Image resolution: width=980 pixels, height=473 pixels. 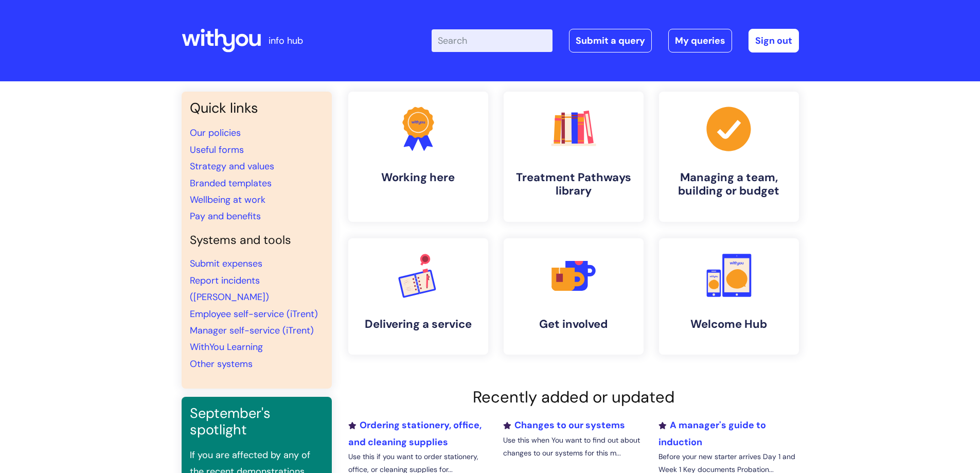 What do you see at coordinates (700, 41) in the screenshot?
I see `a: My queries` at bounding box center [700, 41].